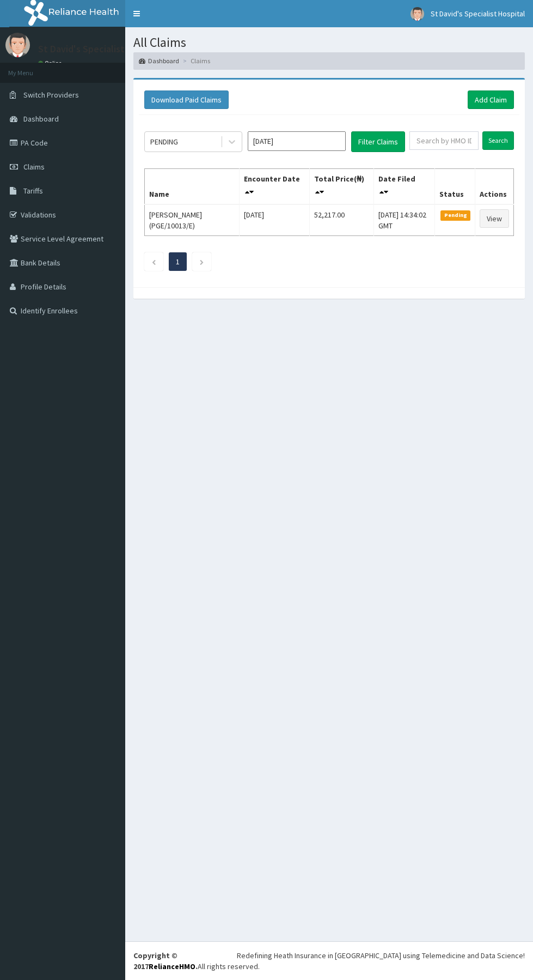 The image size is (533, 980). Describe the element at coordinates (456, 215) in the screenshot. I see `span: Pending` at that location.